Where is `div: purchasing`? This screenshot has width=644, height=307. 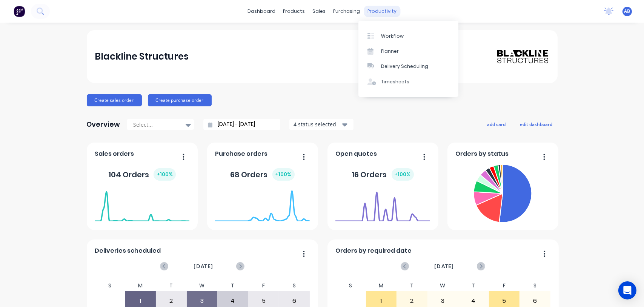 div: purchasing is located at coordinates (347, 12).